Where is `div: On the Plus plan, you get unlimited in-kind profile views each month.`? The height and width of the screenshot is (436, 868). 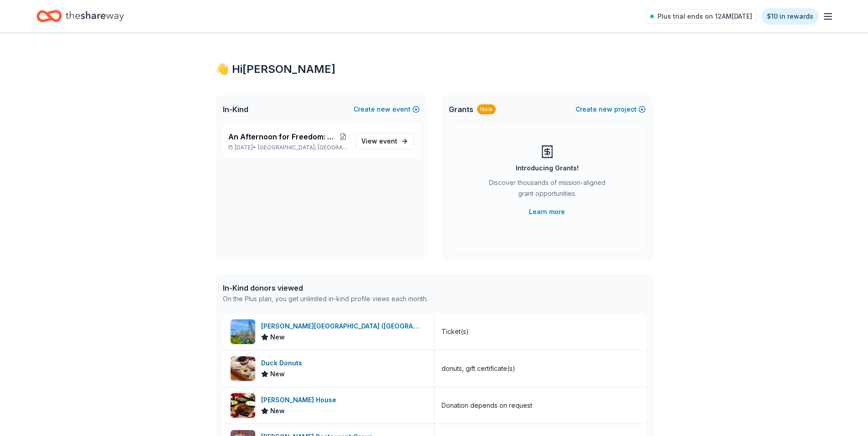 div: On the Plus plan, you get unlimited in-kind profile views each month. is located at coordinates (326, 299).